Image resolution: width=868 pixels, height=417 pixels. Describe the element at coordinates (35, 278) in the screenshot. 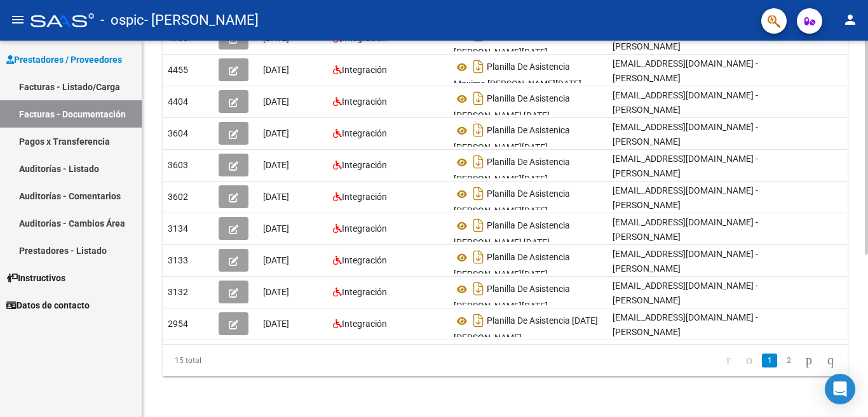

I see `span: Instructivos` at that location.